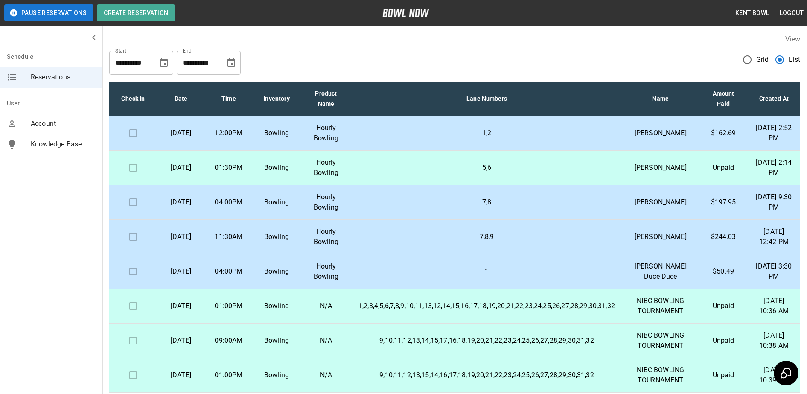 The height and width of the screenshot is (394, 807). What do you see at coordinates (486, 168) in the screenshot?
I see `p: 5,6` at bounding box center [486, 168].